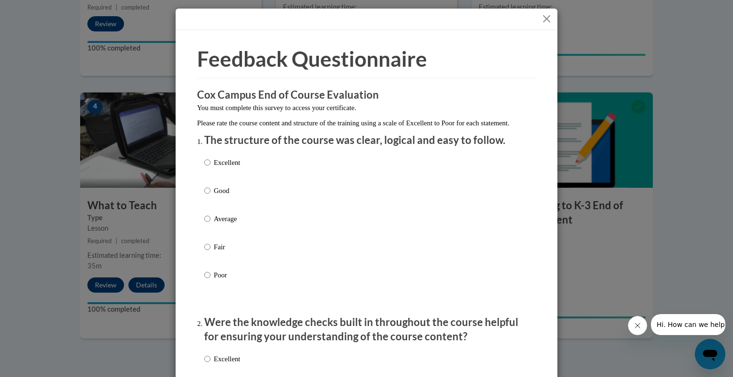 This screenshot has height=377, width=733. What do you see at coordinates (546, 19) in the screenshot?
I see `button: Close` at bounding box center [546, 19].